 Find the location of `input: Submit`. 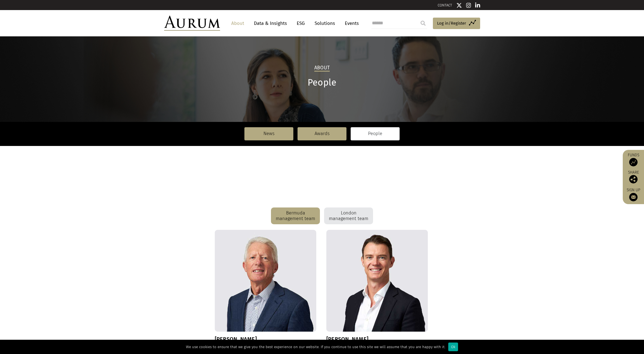

input: Submit is located at coordinates (423, 23).